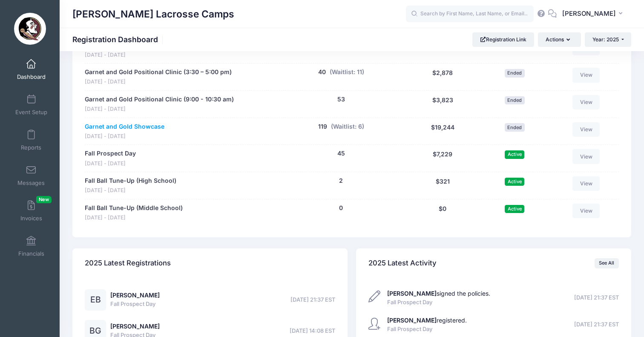 This screenshot has height=337, width=644. I want to click on h4: 2025 Latest Activity, so click(402, 263).